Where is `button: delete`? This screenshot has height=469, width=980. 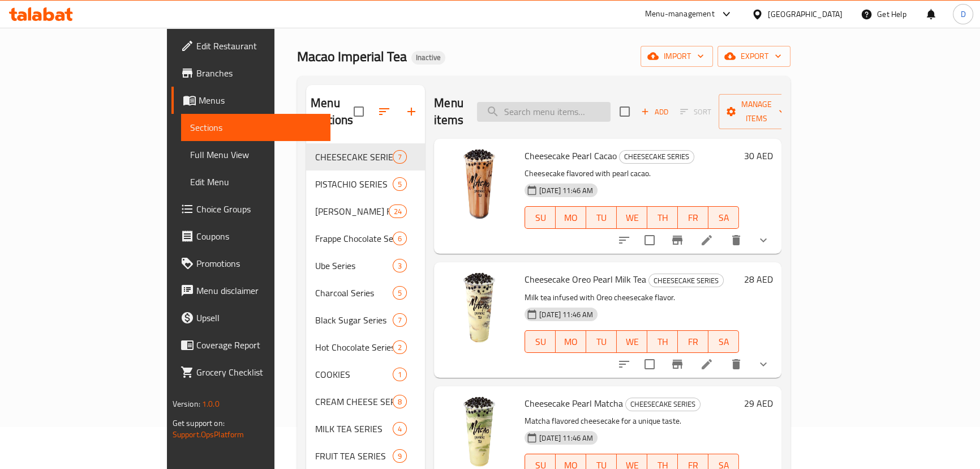
button: delete is located at coordinates (736, 364).